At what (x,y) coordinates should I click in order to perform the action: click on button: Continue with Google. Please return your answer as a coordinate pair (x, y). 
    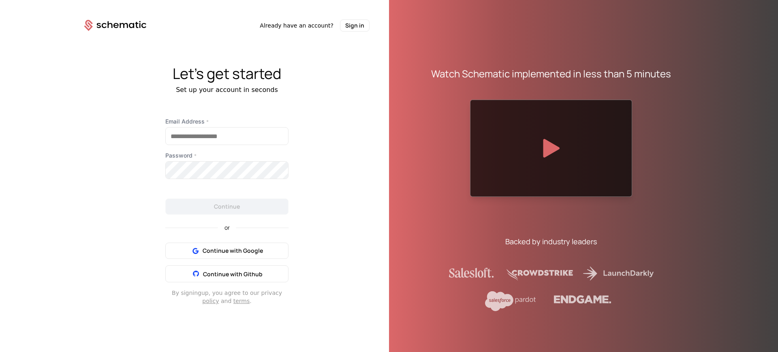
    Looking at the image, I should click on (227, 251).